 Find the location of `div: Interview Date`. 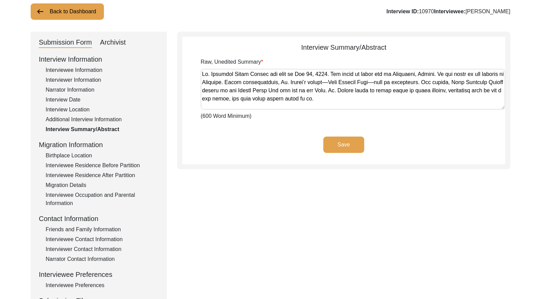

div: Interview Date is located at coordinates (102, 100).